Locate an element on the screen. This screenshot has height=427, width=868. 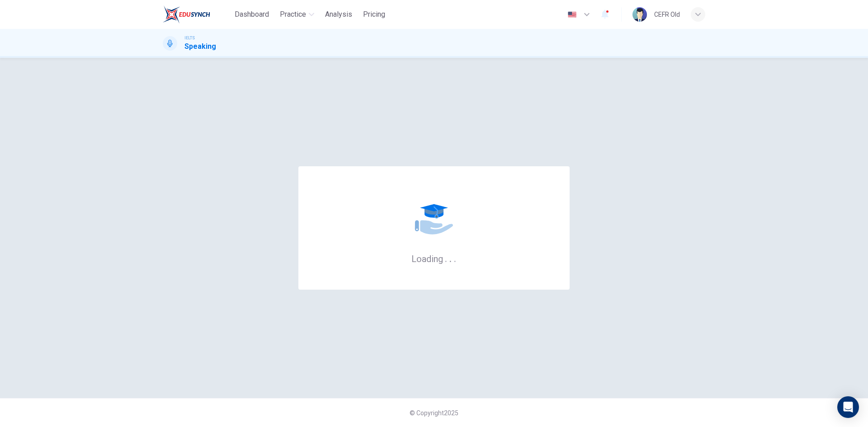
a: EduSynch logo is located at coordinates (197, 14).